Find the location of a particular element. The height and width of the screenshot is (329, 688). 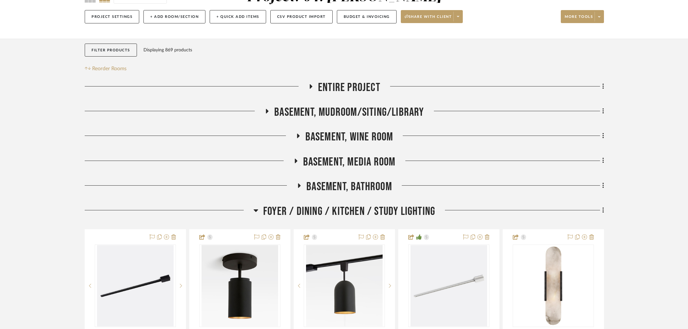

button: CSV Product Import is located at coordinates (302, 17).